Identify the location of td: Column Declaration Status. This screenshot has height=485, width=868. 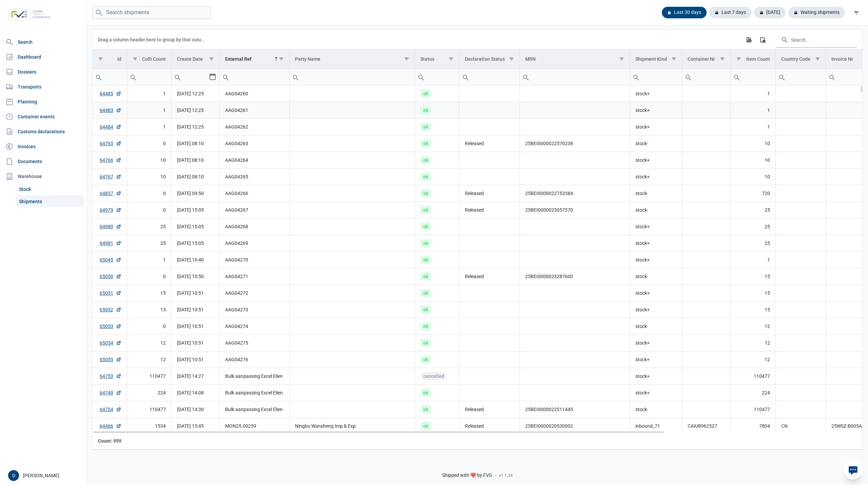
(489, 59).